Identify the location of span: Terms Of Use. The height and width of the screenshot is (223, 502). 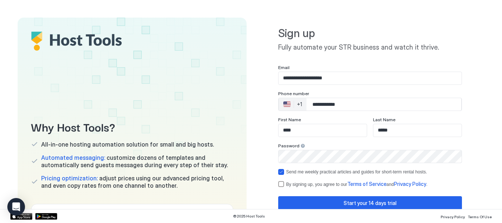
(480, 217).